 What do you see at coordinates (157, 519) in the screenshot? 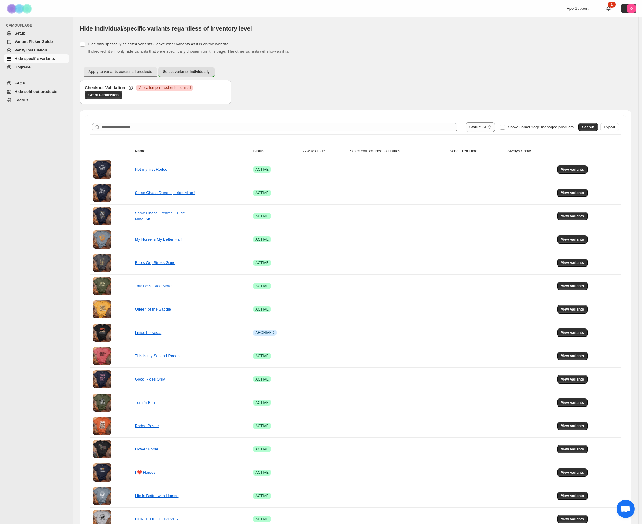
I see `a: HORSE LIFE FOREVER` at bounding box center [157, 519].